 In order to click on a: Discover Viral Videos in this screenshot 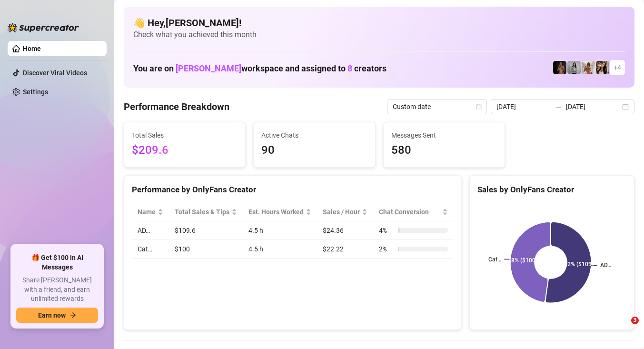, I will do `click(55, 73)`.